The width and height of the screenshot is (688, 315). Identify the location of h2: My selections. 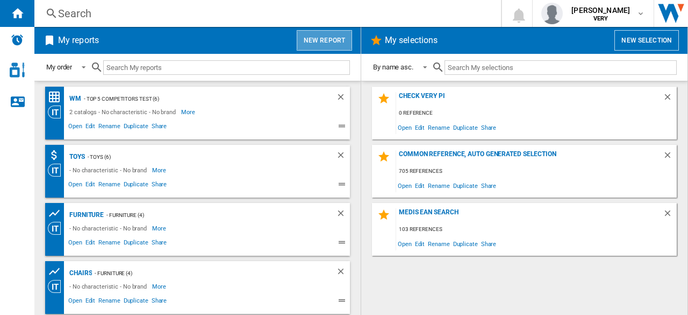
(411, 40).